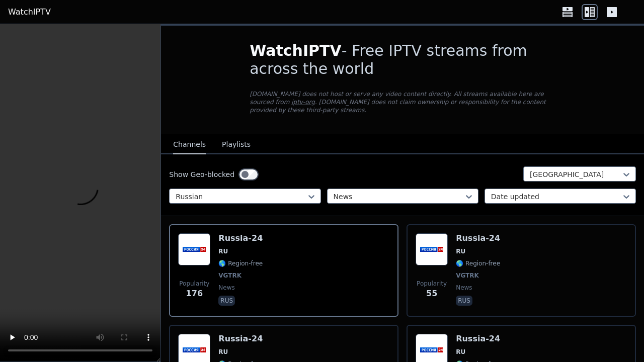 The height and width of the screenshot is (362, 644). What do you see at coordinates (303, 102) in the screenshot?
I see `a: iptv-org` at bounding box center [303, 102].